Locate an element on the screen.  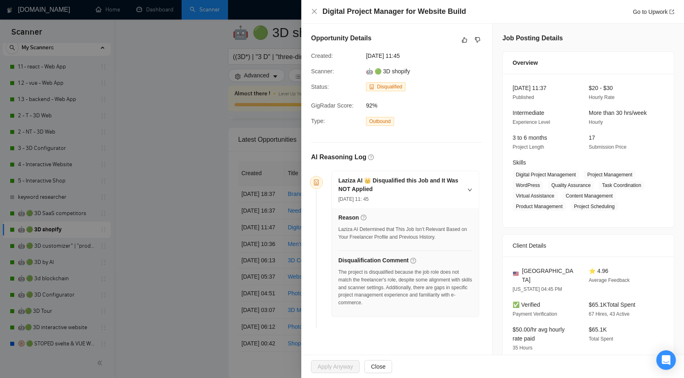
span: dislike is located at coordinates (477, 40).